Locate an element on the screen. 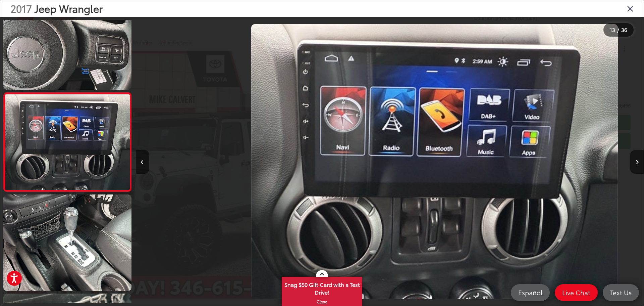 This screenshot has height=306, width=644. a: Live Chat is located at coordinates (576, 293).